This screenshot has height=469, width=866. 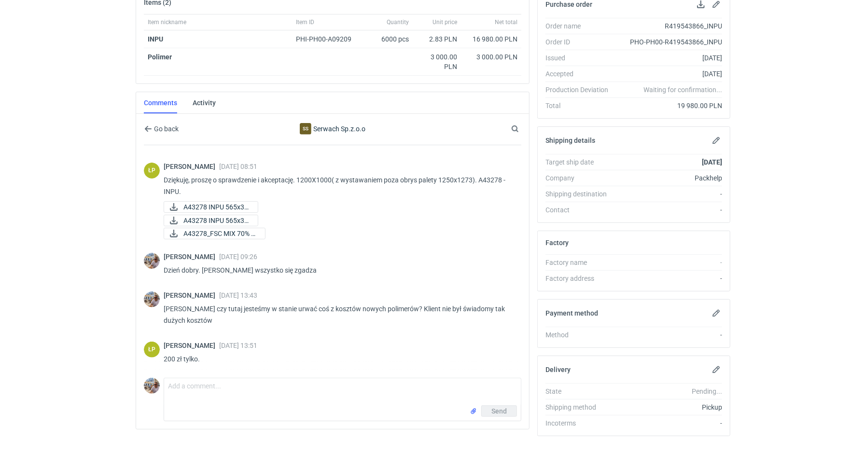 What do you see at coordinates (437, 39) in the screenshot?
I see `div: 2.83 PLN` at bounding box center [437, 39].